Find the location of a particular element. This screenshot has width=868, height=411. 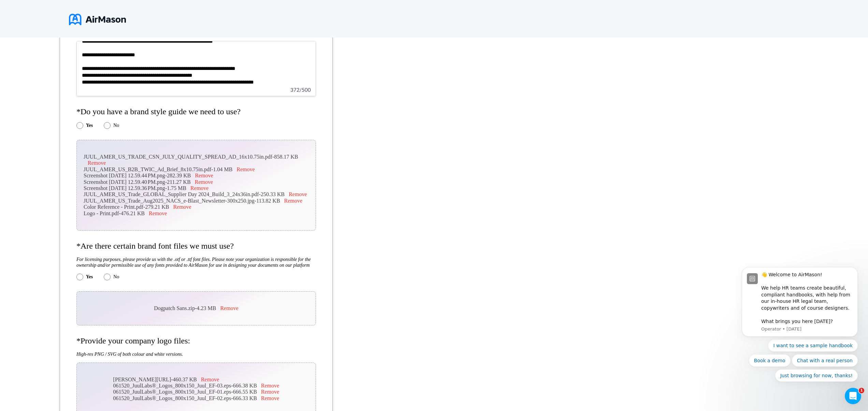

div: Dogpatch Sans.zip - 4.23 MB is located at coordinates (196, 308).